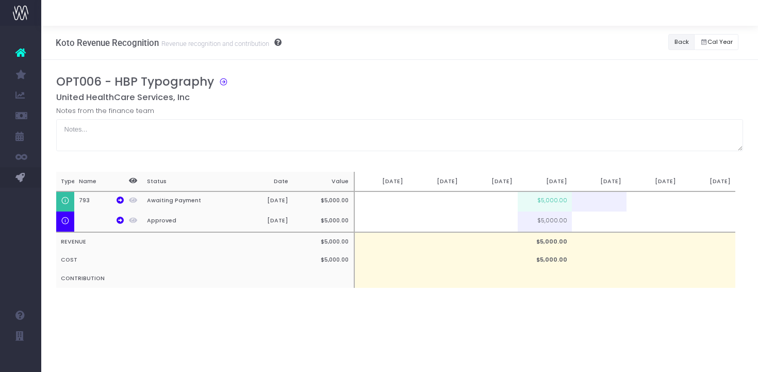 This screenshot has height=372, width=758. Describe the element at coordinates (102, 201) in the screenshot. I see `th: 793` at that location.